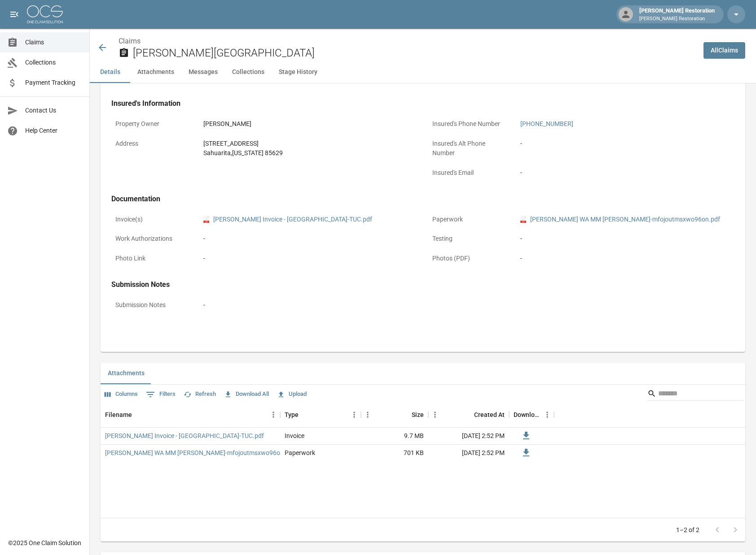  Describe the element at coordinates (394, 436) in the screenshot. I see `div: 9.7 MB` at that location.